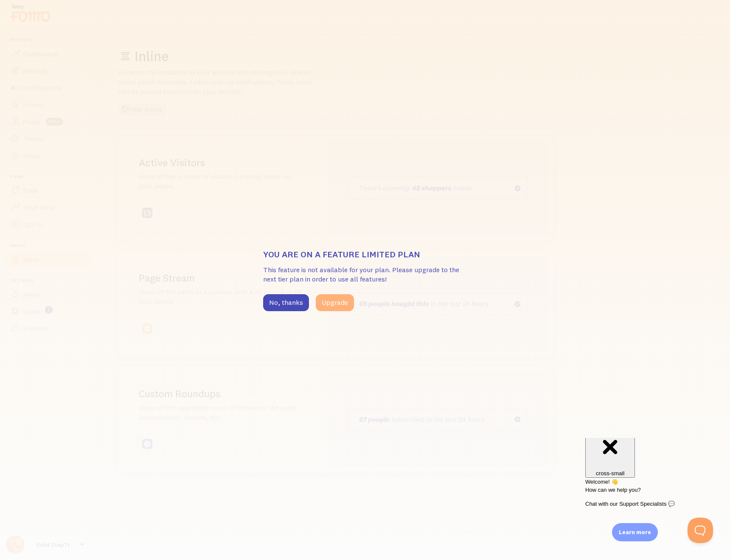 This screenshot has height=560, width=730. What do you see at coordinates (365, 275) in the screenshot?
I see `p: This feature is not available for your plan. Please upgrade to the next tier plan in order to use...` at bounding box center [365, 275].